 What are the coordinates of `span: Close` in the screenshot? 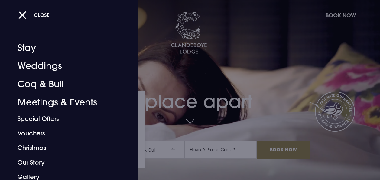 It's located at (42, 15).